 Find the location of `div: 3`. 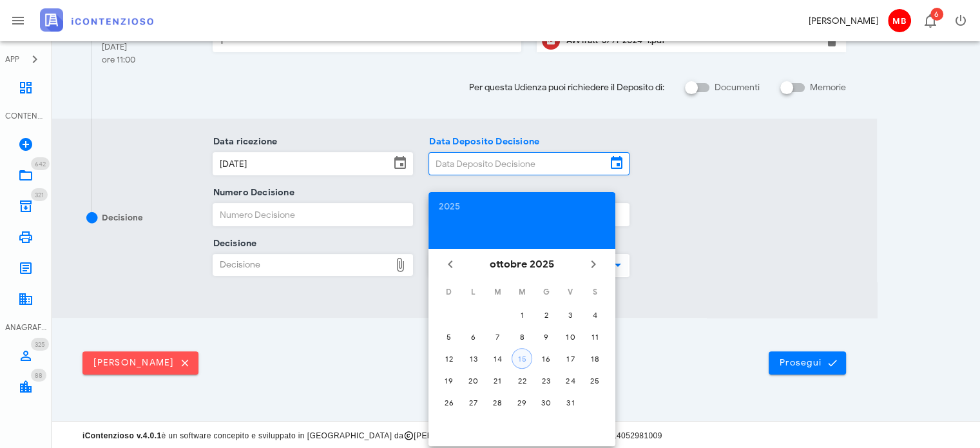

div: 3 is located at coordinates (570, 315).